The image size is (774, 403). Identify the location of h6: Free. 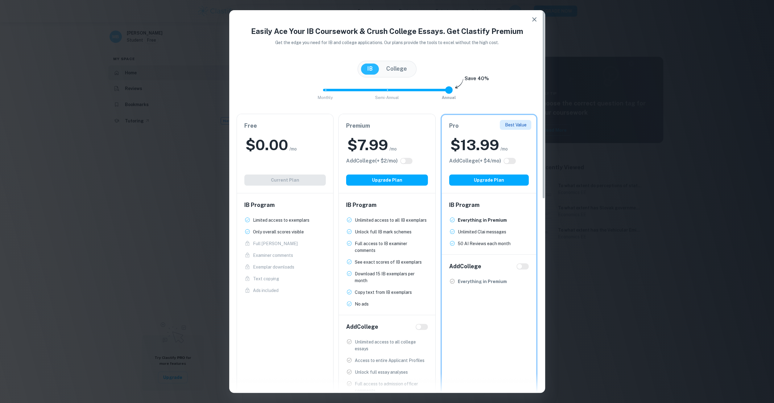
(285, 126).